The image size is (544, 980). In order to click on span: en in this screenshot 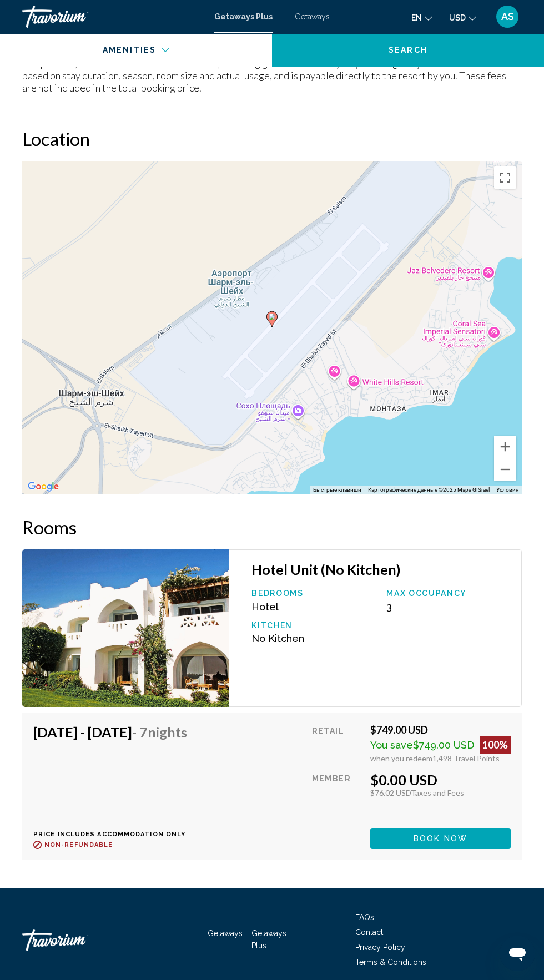, I will do `click(416, 17)`.